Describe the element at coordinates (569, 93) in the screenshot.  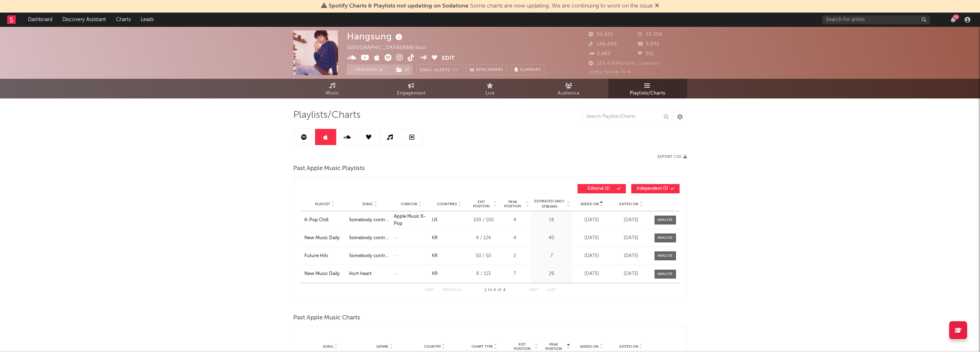
I see `span: Audience` at that location.